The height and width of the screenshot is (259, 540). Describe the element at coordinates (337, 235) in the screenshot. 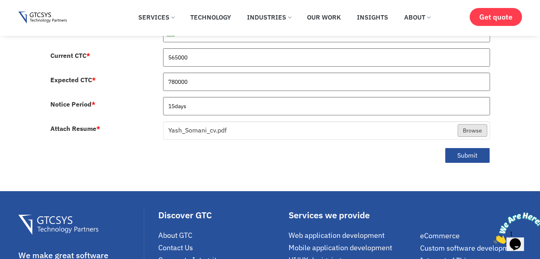

I see `span: Web application development` at that location.